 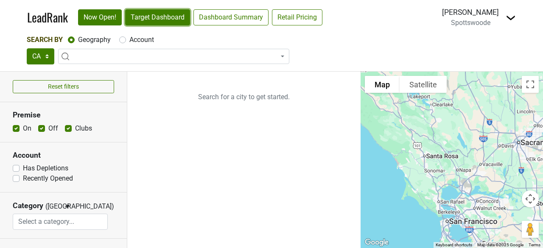 What do you see at coordinates (28, 206) in the screenshot?
I see `h3: Category` at bounding box center [28, 206].